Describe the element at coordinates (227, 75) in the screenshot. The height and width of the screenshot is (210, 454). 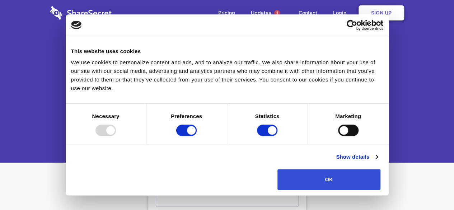
I see `div: We use cookies to personalize content and ads, and to analyze our traffic. We also share informat...` at that location.